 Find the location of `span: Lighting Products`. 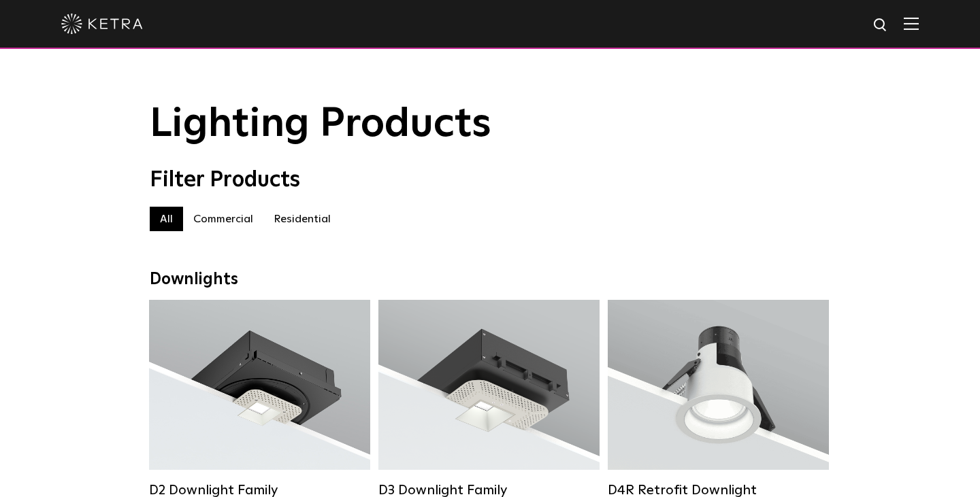

span: Lighting Products is located at coordinates (321, 124).